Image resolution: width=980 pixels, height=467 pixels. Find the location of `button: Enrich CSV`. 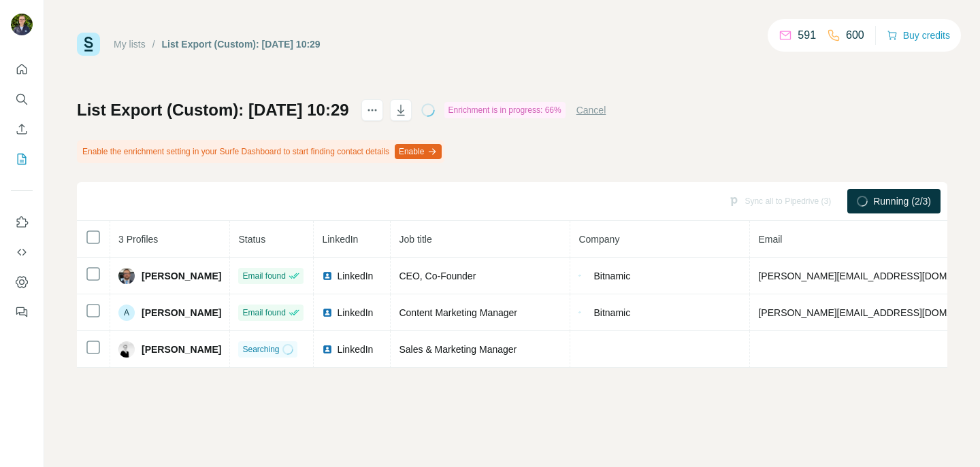

button: Enrich CSV is located at coordinates (22, 129).